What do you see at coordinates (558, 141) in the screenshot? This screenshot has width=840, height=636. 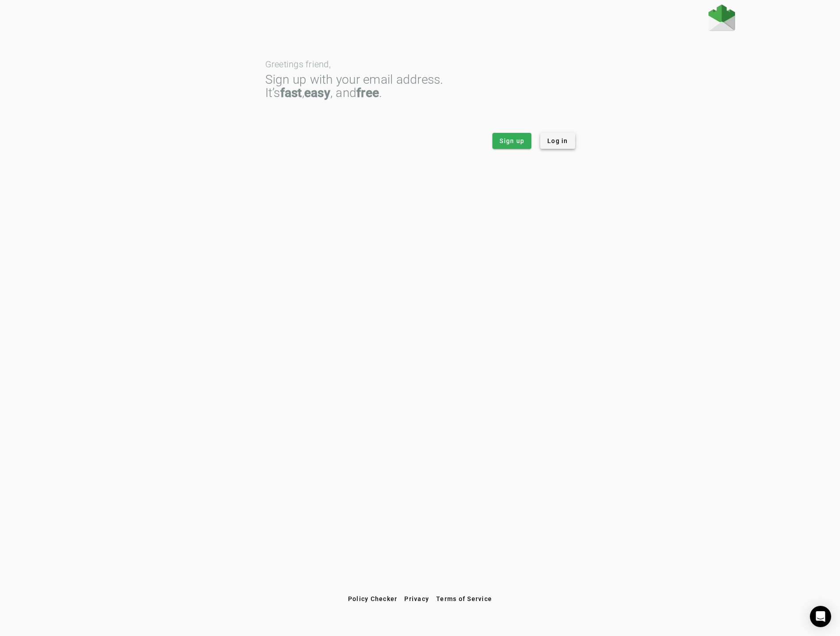 I see `span: Log in` at bounding box center [558, 141].